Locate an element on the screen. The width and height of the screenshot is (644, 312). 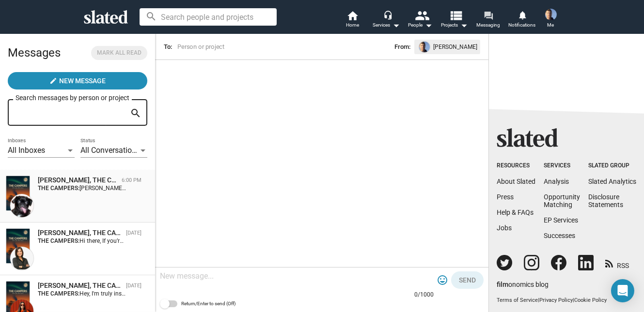
a: OpportunityMatching is located at coordinates (562, 201).